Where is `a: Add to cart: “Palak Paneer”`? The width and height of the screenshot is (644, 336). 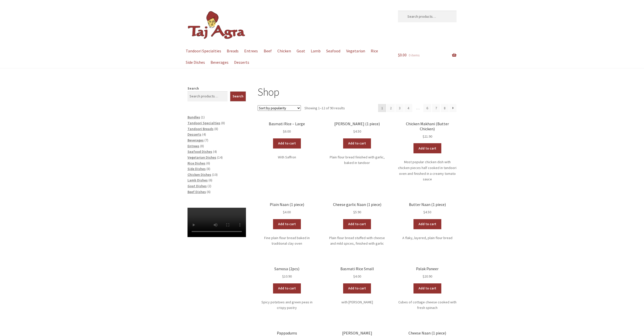 a: Add to cart: “Palak Paneer” is located at coordinates (427, 289).